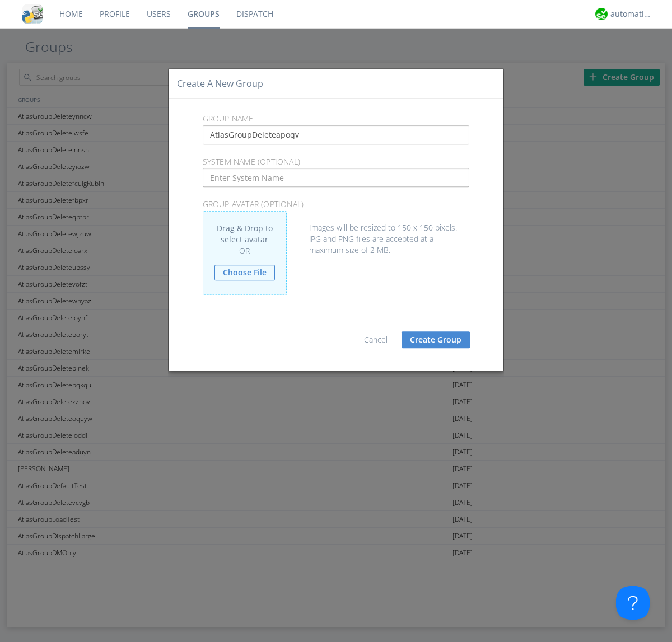 The width and height of the screenshot is (672, 642). Describe the element at coordinates (336, 135) in the screenshot. I see `input: Enter Group Name` at that location.